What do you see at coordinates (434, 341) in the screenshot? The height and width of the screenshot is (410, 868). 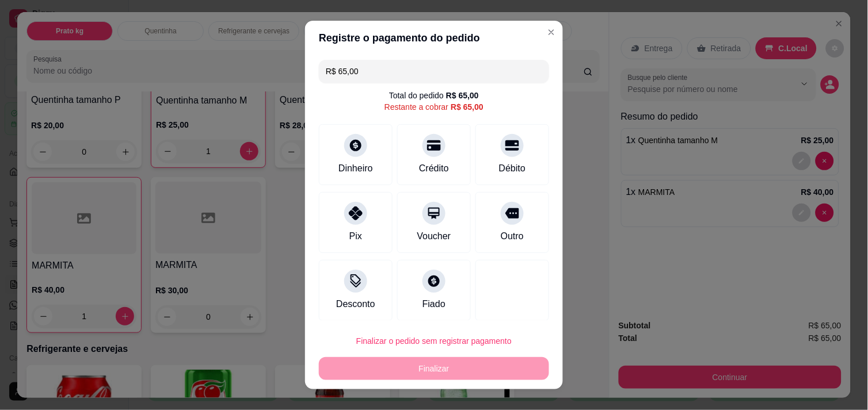 I see `button: Finalizar o pedido sem registrar pagamento` at bounding box center [434, 341].